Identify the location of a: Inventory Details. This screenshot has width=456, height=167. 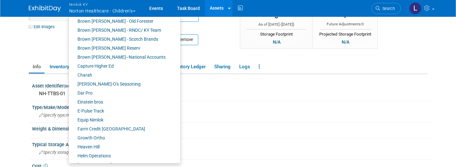
(67, 67).